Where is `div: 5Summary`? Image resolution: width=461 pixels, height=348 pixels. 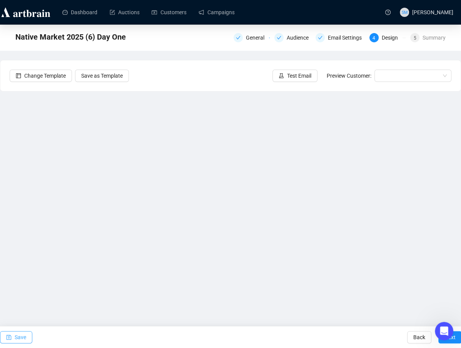
div: 5Summary is located at coordinates (428, 38).